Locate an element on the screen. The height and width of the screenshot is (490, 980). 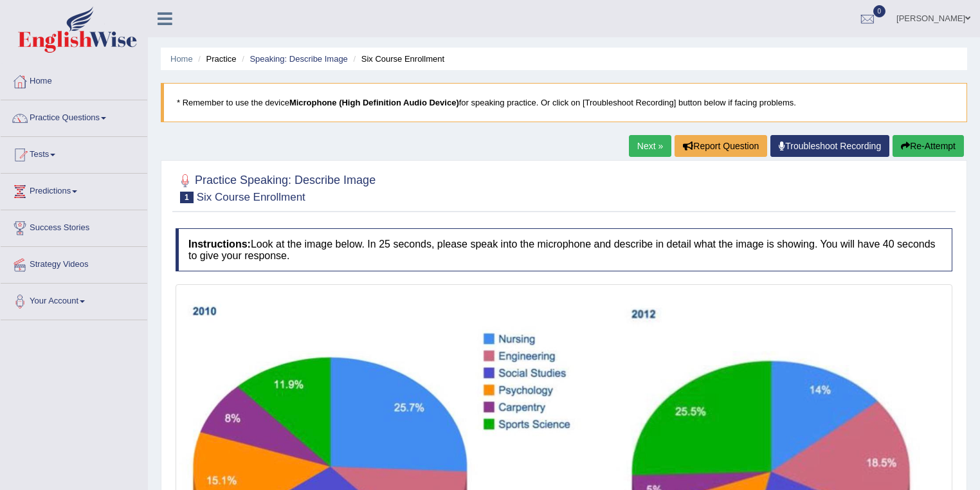
a: Predictions is located at coordinates (74, 190).